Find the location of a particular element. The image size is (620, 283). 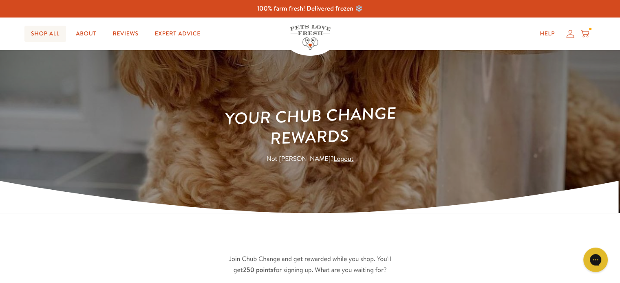

h1: Your Chub Change Rewards is located at coordinates (310, 126).